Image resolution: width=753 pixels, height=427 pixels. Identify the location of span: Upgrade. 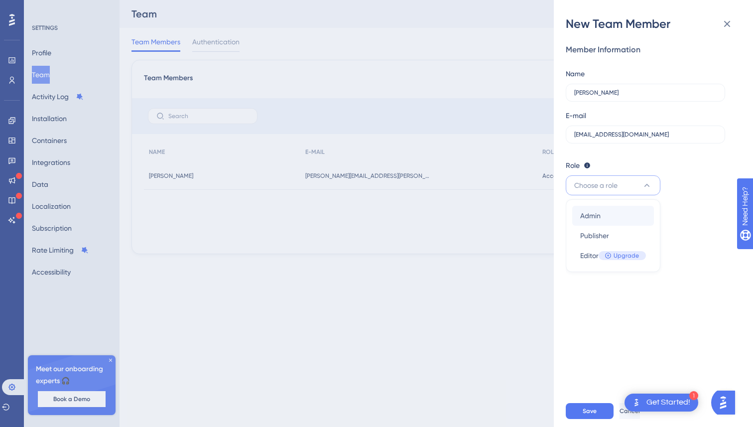
(626, 255).